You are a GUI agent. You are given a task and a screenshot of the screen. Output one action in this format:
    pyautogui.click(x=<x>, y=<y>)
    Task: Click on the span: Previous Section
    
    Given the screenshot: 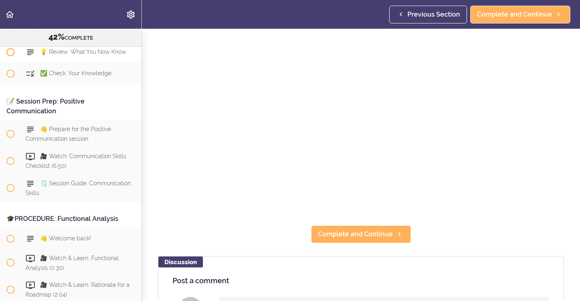 What is the action you would take?
    pyautogui.click(x=434, y=15)
    